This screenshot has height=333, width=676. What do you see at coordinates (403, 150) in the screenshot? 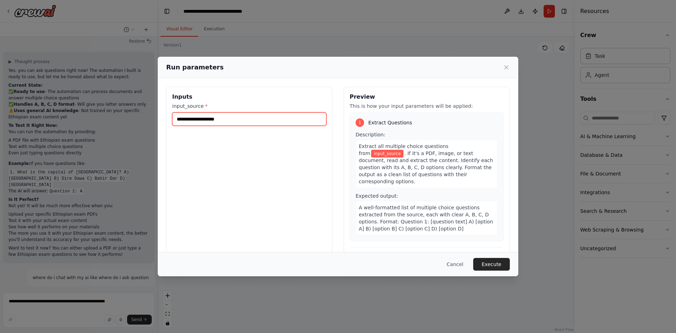
I see `span: Extract all multiple choice questions from` at bounding box center [403, 150].